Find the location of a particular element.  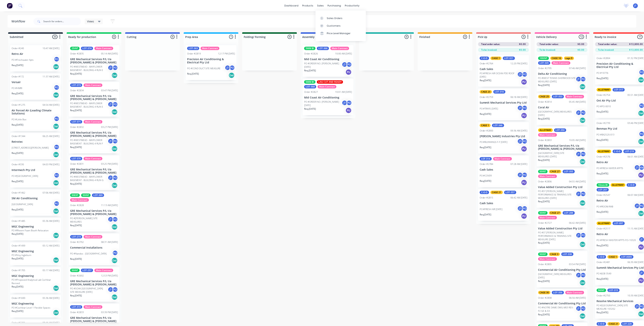

div: LOT-353 is located at coordinates (558, 97).